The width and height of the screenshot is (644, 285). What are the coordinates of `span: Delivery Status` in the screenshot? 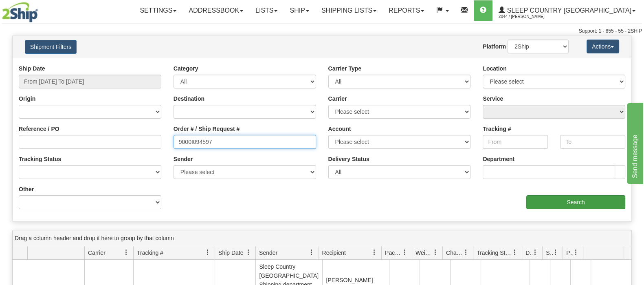 It's located at (529, 253).